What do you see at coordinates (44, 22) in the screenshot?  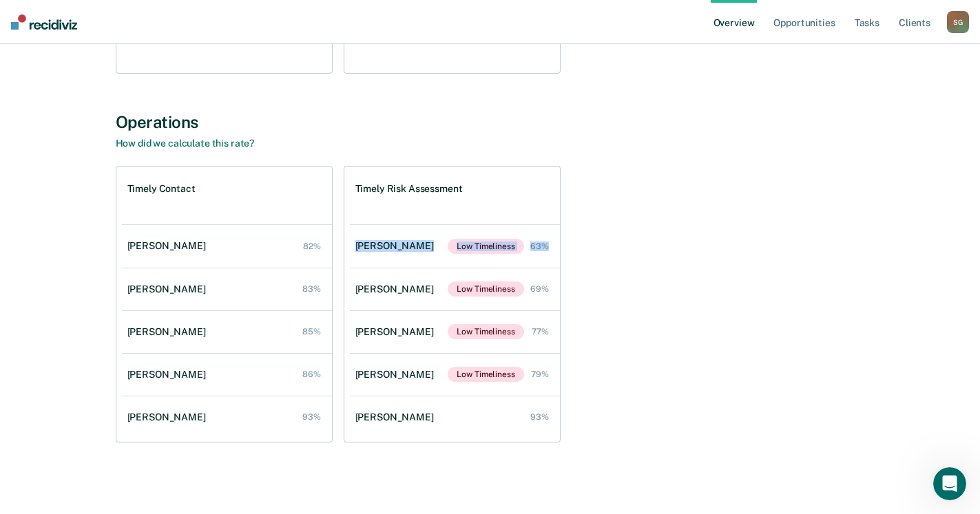 I see `img: Recidiviz` at bounding box center [44, 22].